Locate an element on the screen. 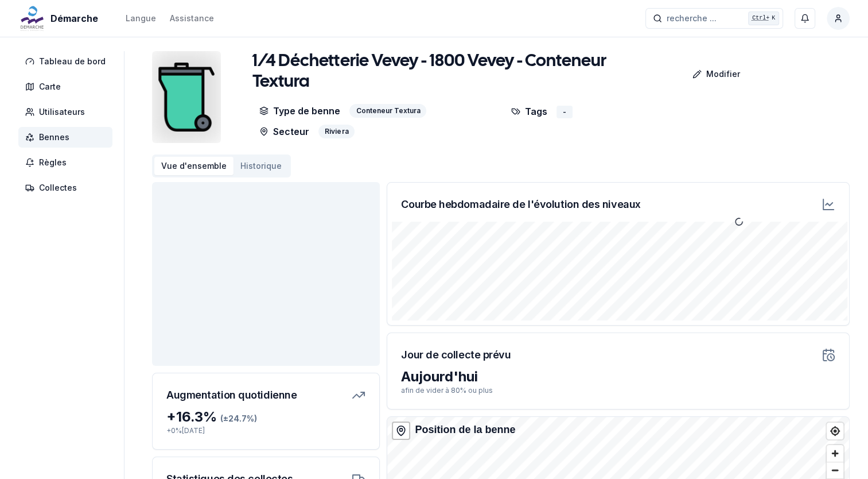 The height and width of the screenshot is (479, 868). div: Langue is located at coordinates (141, 18).